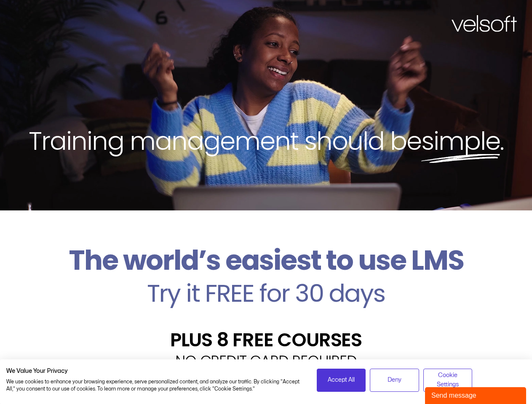  I want to click on button: Accept all cookies, so click(341, 380).